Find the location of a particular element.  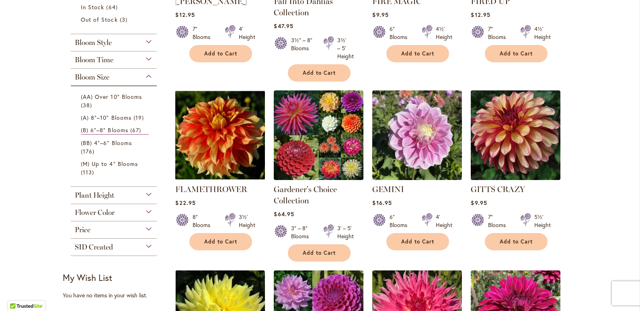

span: Bloom Size is located at coordinates (92, 77).